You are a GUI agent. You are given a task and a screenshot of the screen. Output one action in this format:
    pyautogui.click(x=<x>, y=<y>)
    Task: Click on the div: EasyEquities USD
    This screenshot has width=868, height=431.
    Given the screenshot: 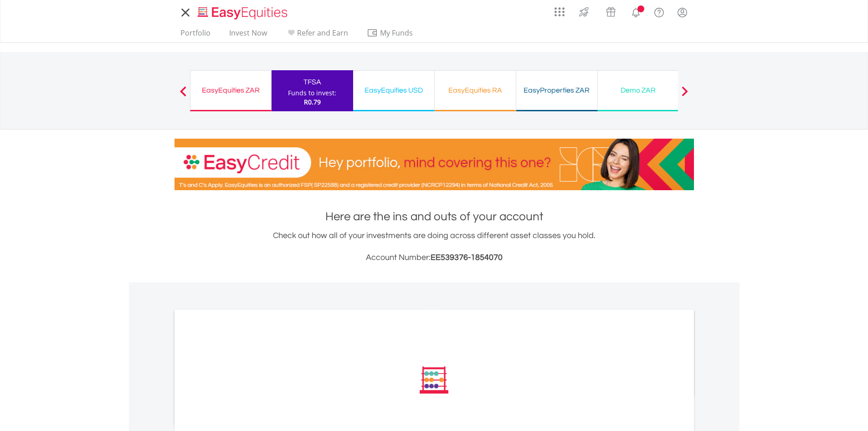 What is the action you would take?
    pyautogui.click(x=394, y=90)
    